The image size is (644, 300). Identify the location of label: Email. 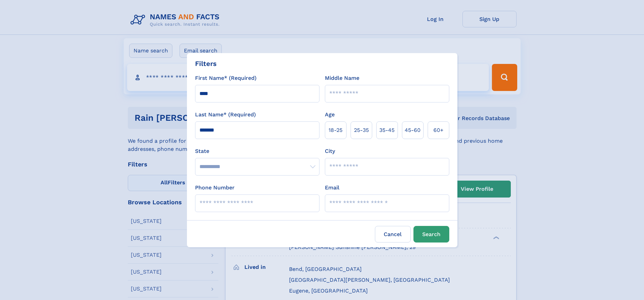
(332, 188).